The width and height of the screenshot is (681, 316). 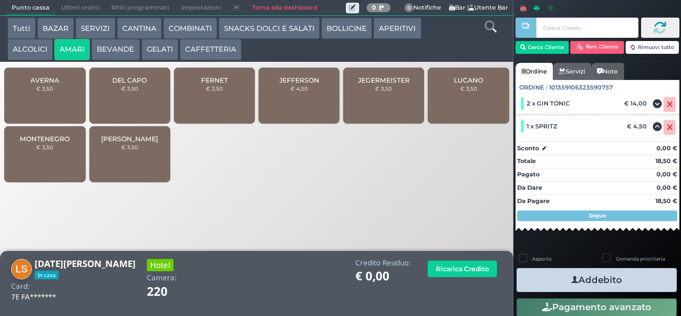 I want to click on span: Ritiri programmati, so click(x=140, y=8).